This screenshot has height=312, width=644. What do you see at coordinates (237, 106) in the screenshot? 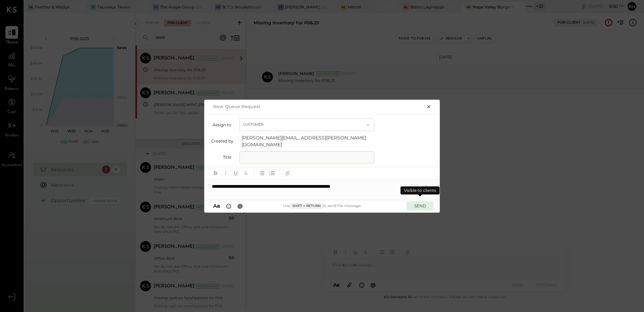
I see `h2: New Queue Request` at bounding box center [237, 106].